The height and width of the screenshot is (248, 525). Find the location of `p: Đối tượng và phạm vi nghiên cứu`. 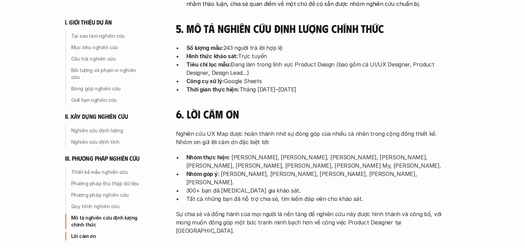

p: Đối tượng và phạm vi nghiên cứu is located at coordinates (108, 74).